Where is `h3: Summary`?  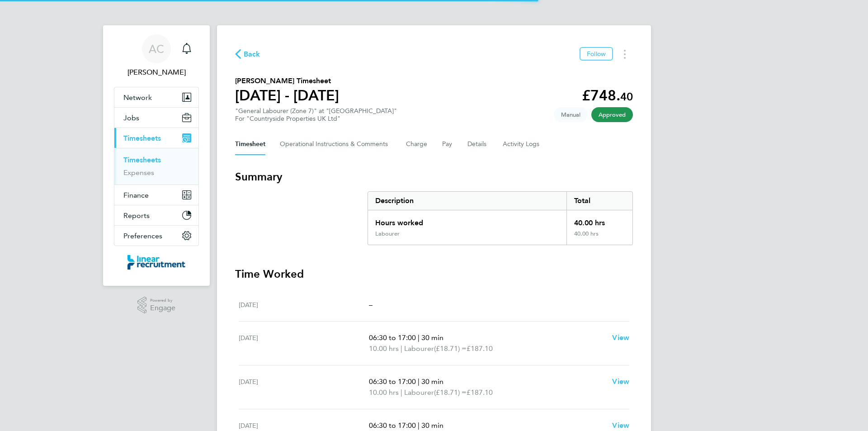 h3: Summary is located at coordinates (434, 176).